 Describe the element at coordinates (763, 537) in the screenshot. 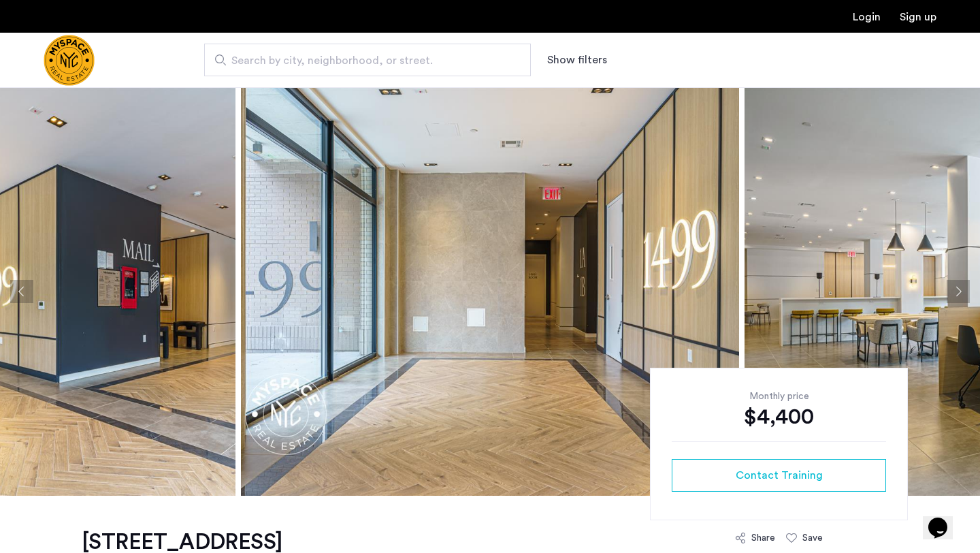

I see `div: Share` at that location.